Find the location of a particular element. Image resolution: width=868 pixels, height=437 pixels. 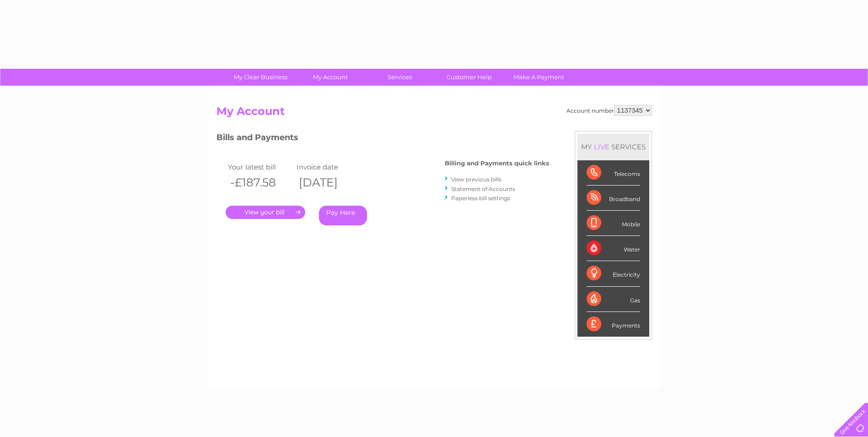

div: LIVE is located at coordinates (601, 146).